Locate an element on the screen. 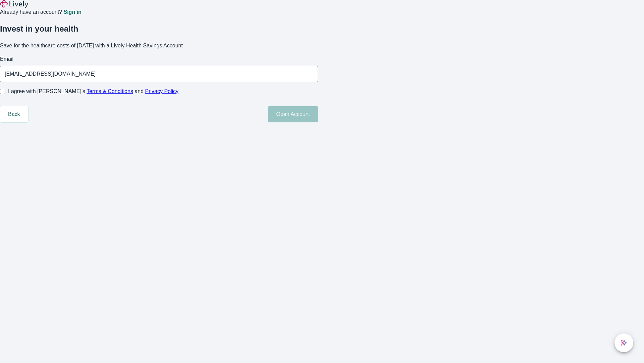 This screenshot has width=644, height=363. svg: Lively AI Assistant is located at coordinates (624, 342).